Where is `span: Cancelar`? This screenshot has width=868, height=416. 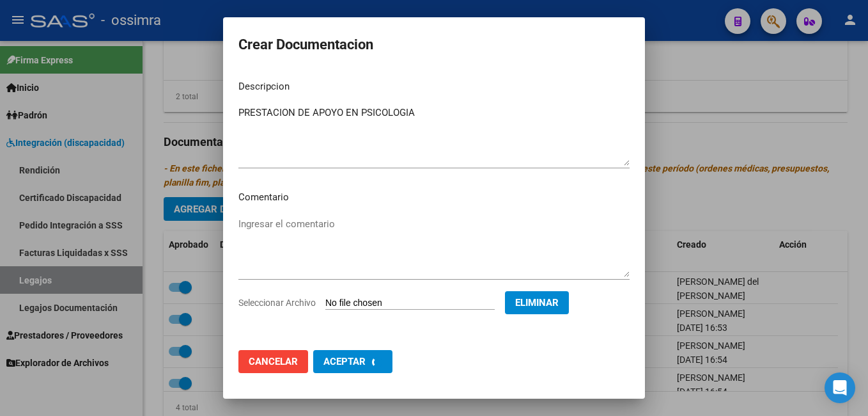
span: Cancelar is located at coordinates (273, 361).